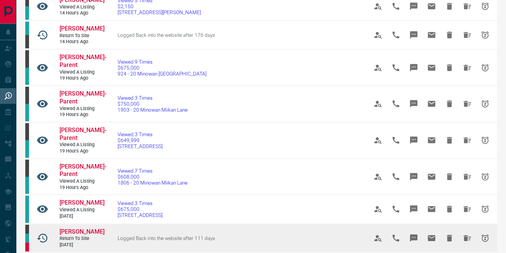 This screenshot has width=506, height=253. Describe the element at coordinates (152, 110) in the screenshot. I see `span: 1903 - 20 Minowan Miikan Lane` at that location.